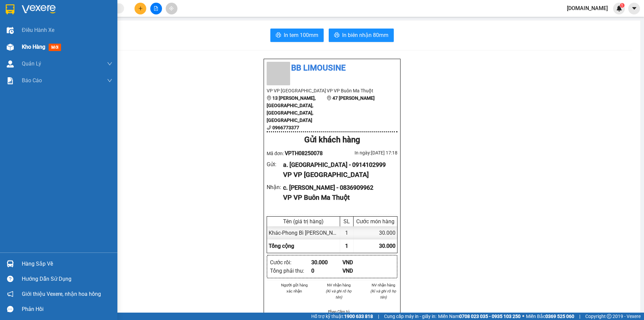  What do you see at coordinates (10, 279) in the screenshot?
I see `span: question-circle` at bounding box center [10, 279].